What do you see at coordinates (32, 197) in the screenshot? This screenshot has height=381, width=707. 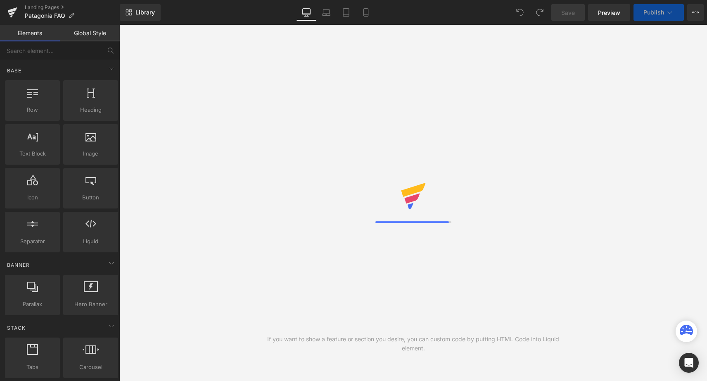 I see `span: Icon` at bounding box center [32, 197].